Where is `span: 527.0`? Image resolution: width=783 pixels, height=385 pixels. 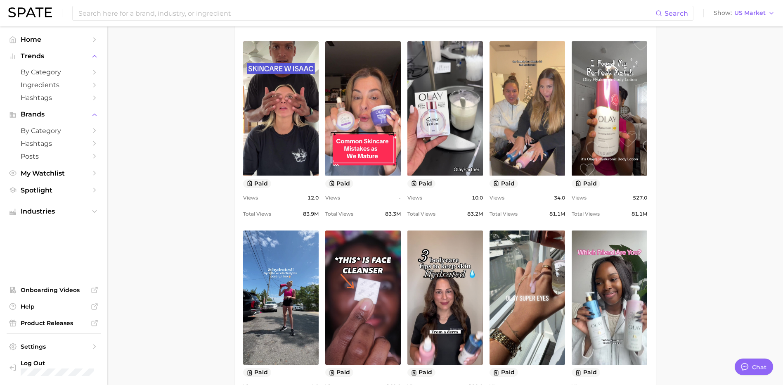
span: 527.0 is located at coordinates (640, 198).